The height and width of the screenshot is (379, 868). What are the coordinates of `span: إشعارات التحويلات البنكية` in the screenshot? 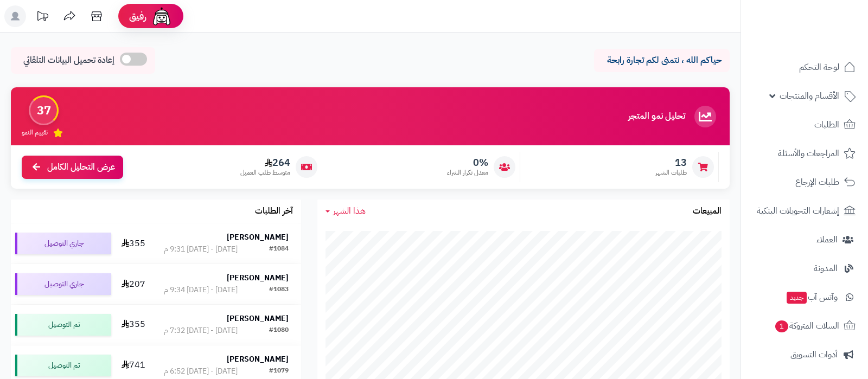 It's located at (798, 211).